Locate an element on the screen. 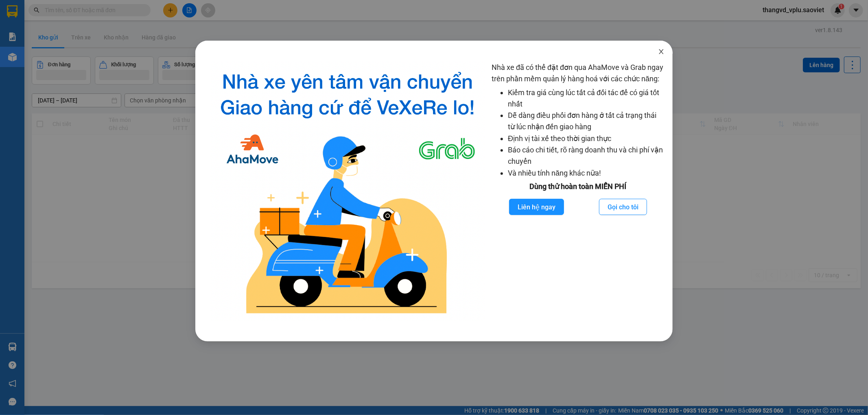  li: Báo cáo chi tiết, rõ ràng doanh thu và chi phí vận chuyển is located at coordinates (586, 156).